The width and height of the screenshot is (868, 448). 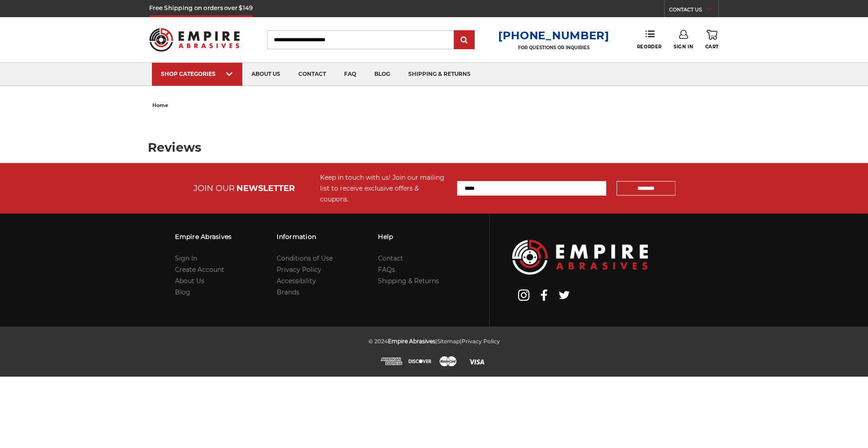 I want to click on span: JOIN OUR, so click(x=214, y=188).